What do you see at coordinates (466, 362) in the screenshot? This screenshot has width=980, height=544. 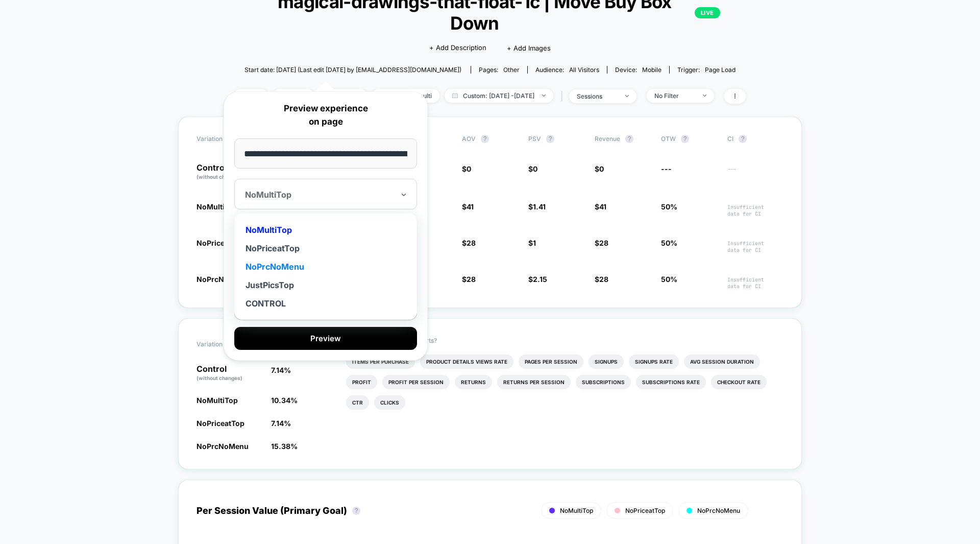 I see `li: Product Details Views Rate` at bounding box center [466, 362].